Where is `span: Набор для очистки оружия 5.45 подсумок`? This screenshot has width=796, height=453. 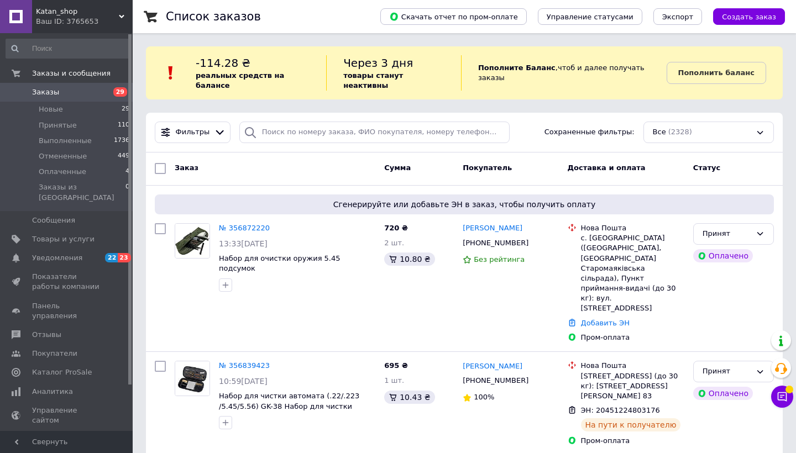 span: Набор для очистки оружия 5.45 подсумок is located at coordinates (280, 264).